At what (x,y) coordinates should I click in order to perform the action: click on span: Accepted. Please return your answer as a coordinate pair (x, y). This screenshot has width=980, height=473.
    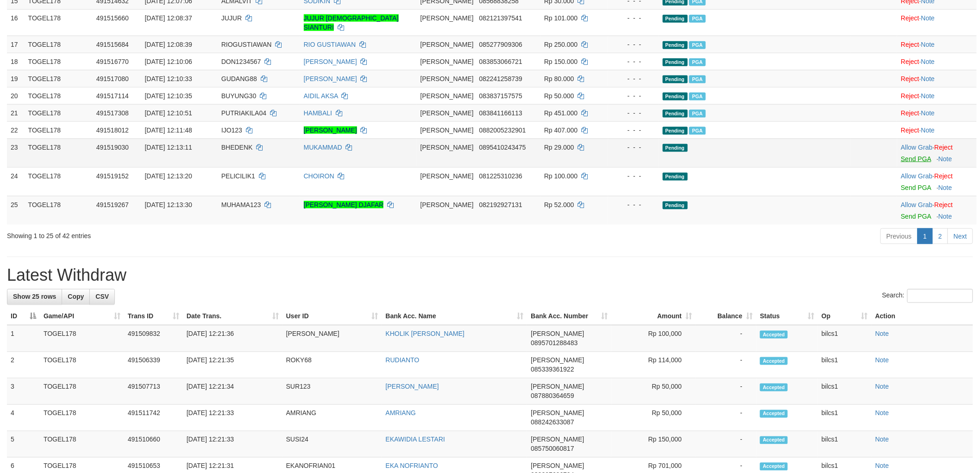
    Looking at the image, I should click on (774, 466).